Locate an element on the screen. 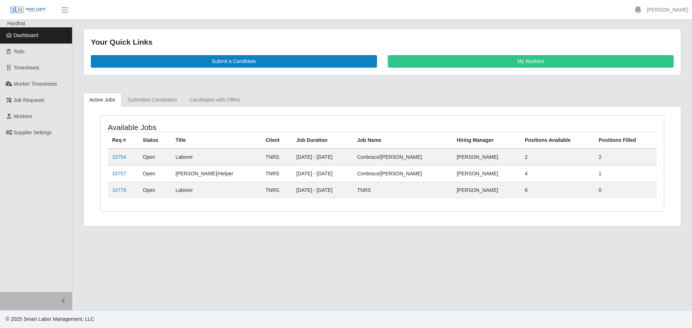  th: Title is located at coordinates (216, 140).